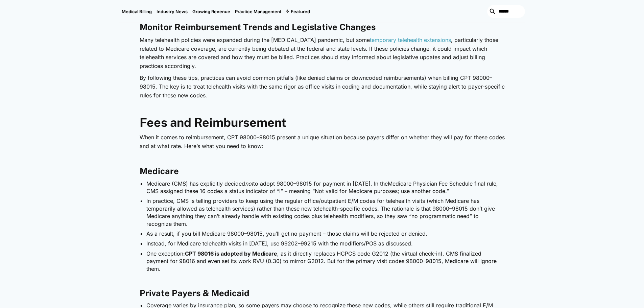 This screenshot has height=308, width=644. Describe the element at coordinates (325, 213) in the screenshot. I see `li: In practice, CMS is telling providers to keep using the regular office/outpatient E/M codes for t...` at that location.